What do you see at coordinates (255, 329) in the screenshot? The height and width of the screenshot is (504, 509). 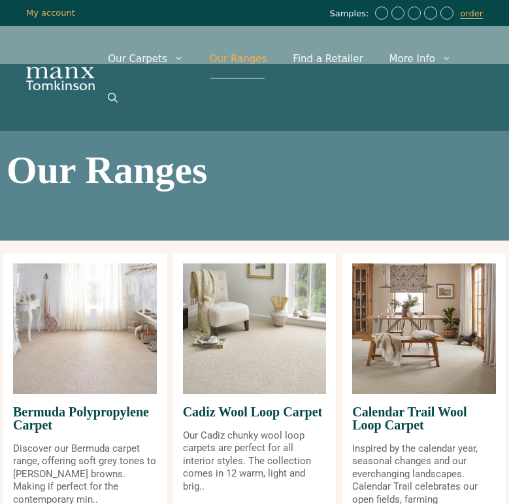 I see `img: Cadiz Wool Loop Carpet` at bounding box center [255, 329].